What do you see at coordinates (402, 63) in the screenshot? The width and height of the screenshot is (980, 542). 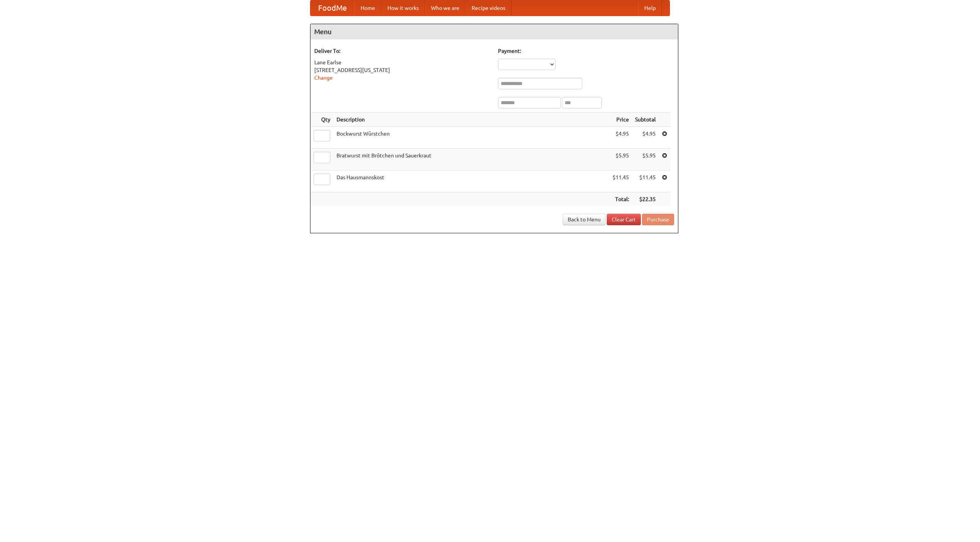 I see `div: Lane Earlse` at bounding box center [402, 63].